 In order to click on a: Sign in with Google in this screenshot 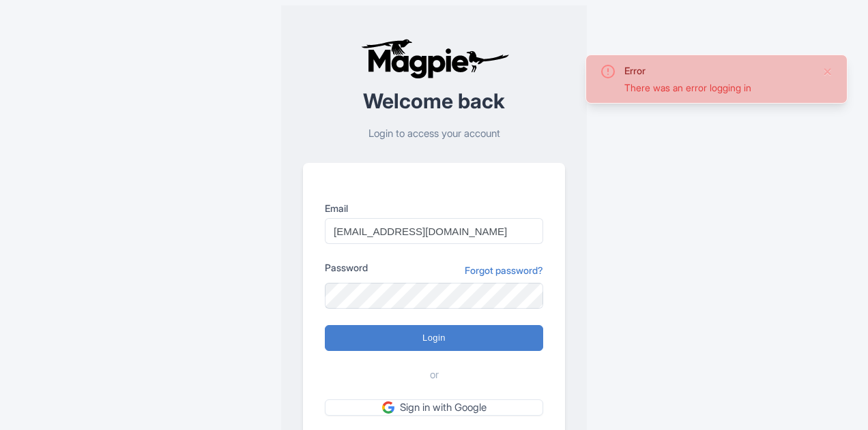, I will do `click(434, 408)`.